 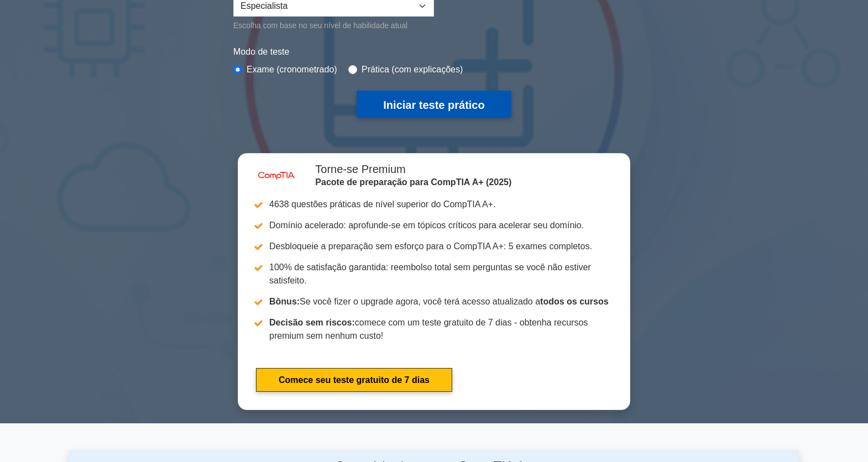 What do you see at coordinates (433, 104) in the screenshot?
I see `button: Iniciar teste prático` at bounding box center [433, 104].